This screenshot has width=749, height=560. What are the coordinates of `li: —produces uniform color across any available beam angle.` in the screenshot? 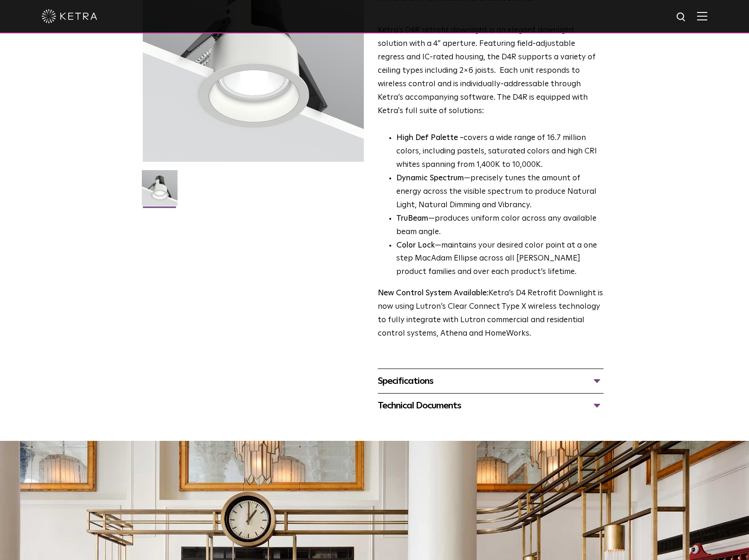 It's located at (500, 226).